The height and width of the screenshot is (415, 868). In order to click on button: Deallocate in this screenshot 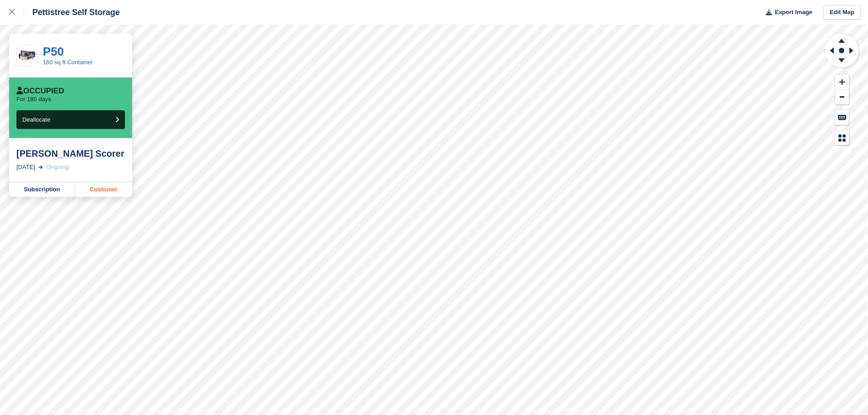, I will do `click(71, 119)`.